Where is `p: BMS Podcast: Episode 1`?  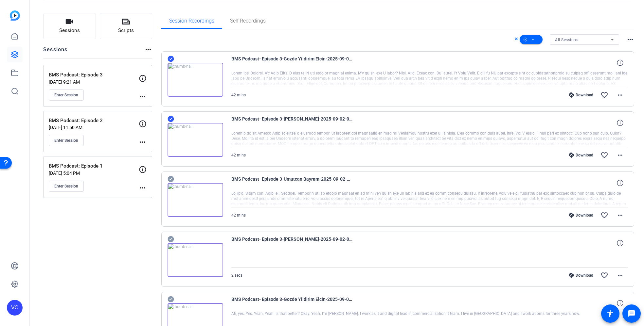 p: BMS Podcast: Episode 1 is located at coordinates (93, 166).